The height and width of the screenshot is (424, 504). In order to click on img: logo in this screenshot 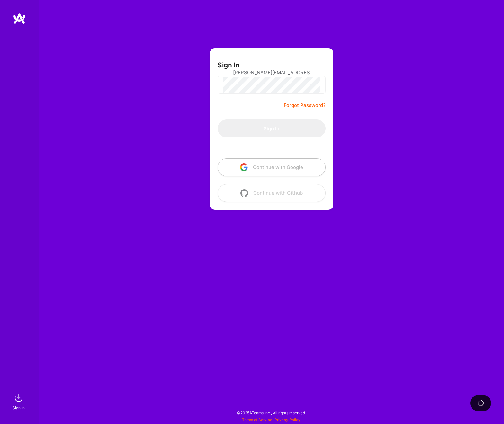, I will do `click(19, 19)`.